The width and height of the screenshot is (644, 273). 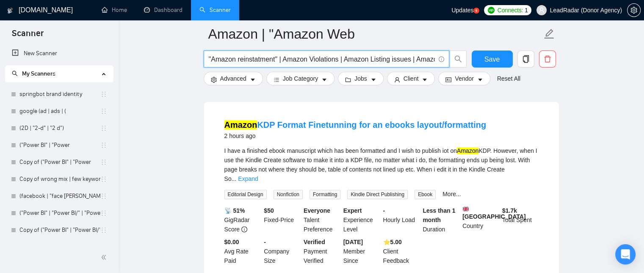 I want to click on span: idcard, so click(x=448, y=79).